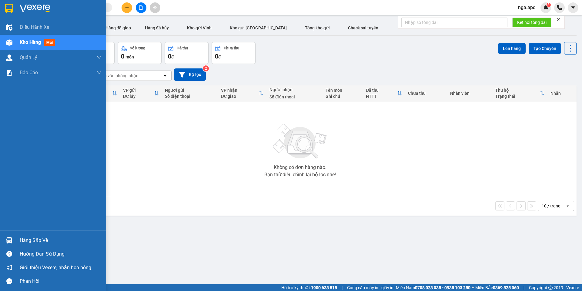 This screenshot has width=582, height=291. I want to click on span: notification, so click(9, 267).